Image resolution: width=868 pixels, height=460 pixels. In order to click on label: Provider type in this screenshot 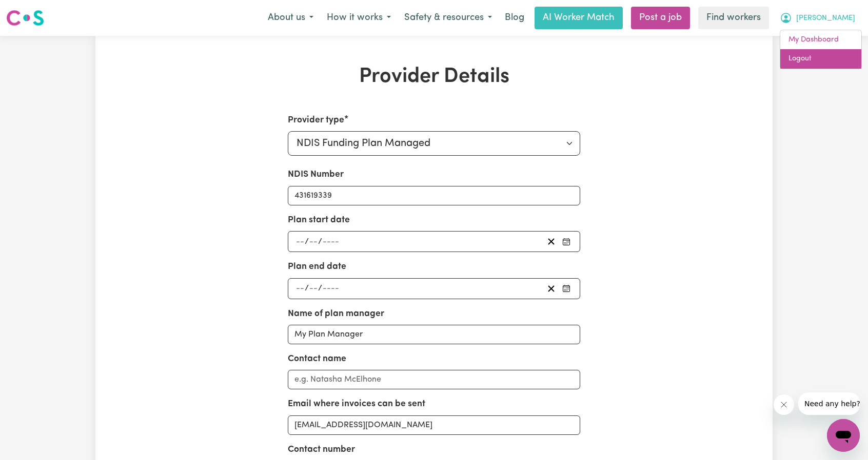, I will do `click(316, 120)`.